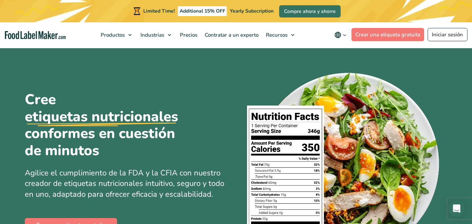  Describe the element at coordinates (101, 117) in the screenshot. I see `u: etiquetas nutricionales` at that location.